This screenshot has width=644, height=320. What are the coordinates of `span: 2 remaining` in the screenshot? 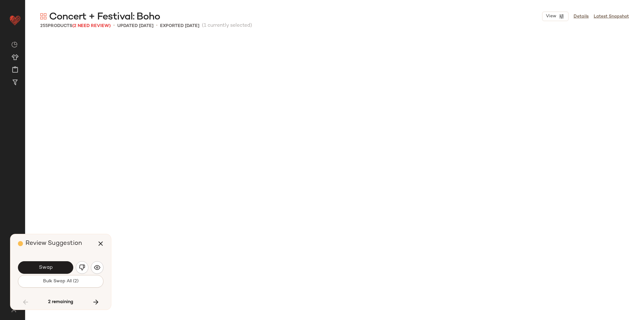 It's located at (61, 302).